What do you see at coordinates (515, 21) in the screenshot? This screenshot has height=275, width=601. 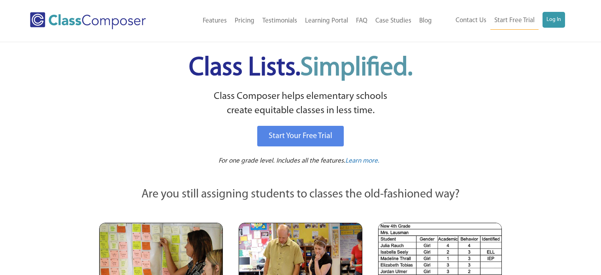 I see `a: Start Free Trial` at bounding box center [515, 21].